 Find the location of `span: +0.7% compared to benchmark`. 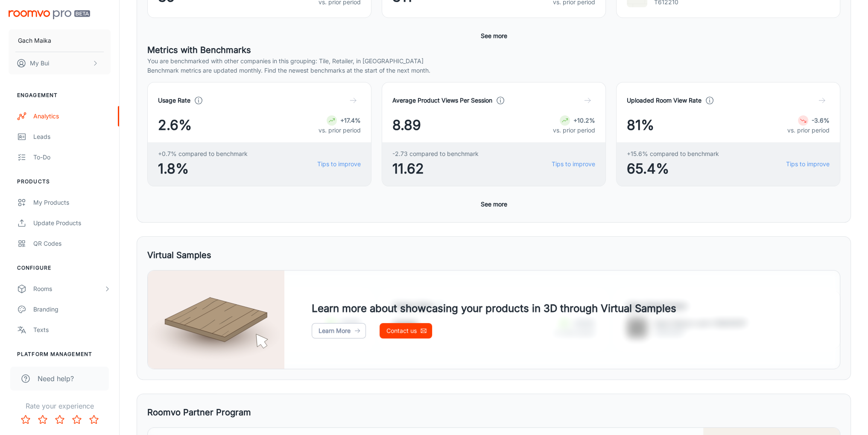

span: +0.7% compared to benchmark is located at coordinates (203, 154).